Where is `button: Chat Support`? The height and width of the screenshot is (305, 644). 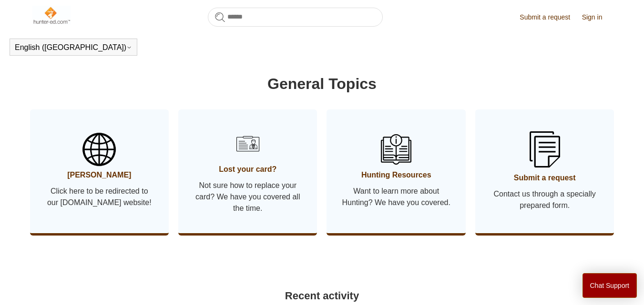 button: Chat Support is located at coordinates (610, 286).